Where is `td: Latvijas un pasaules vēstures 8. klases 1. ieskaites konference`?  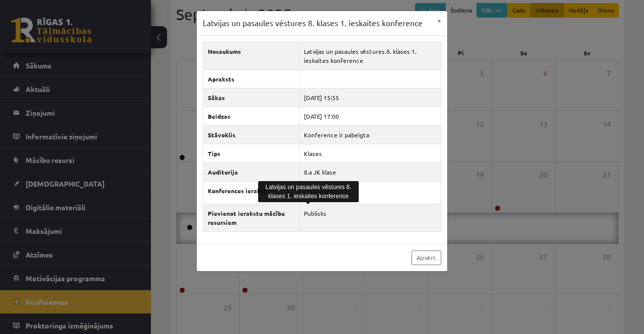
td: Latvijas un pasaules vēstures 8. klases 1. ieskaites konference is located at coordinates (370, 56).